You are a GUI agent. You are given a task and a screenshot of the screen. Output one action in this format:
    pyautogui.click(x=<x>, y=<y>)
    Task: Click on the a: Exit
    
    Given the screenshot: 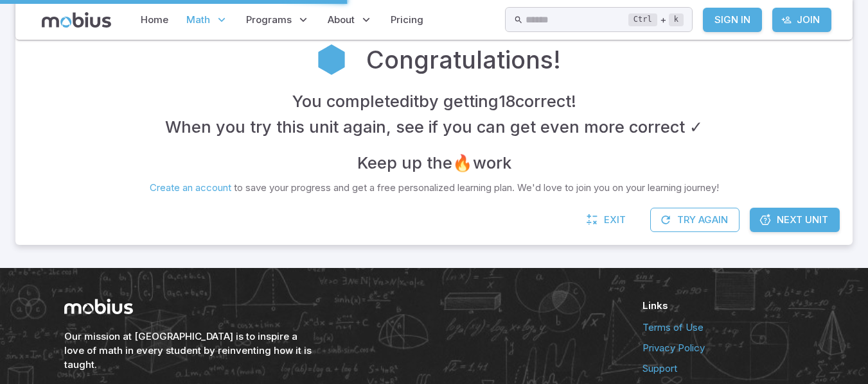 What is the action you would take?
    pyautogui.click(x=607, y=220)
    